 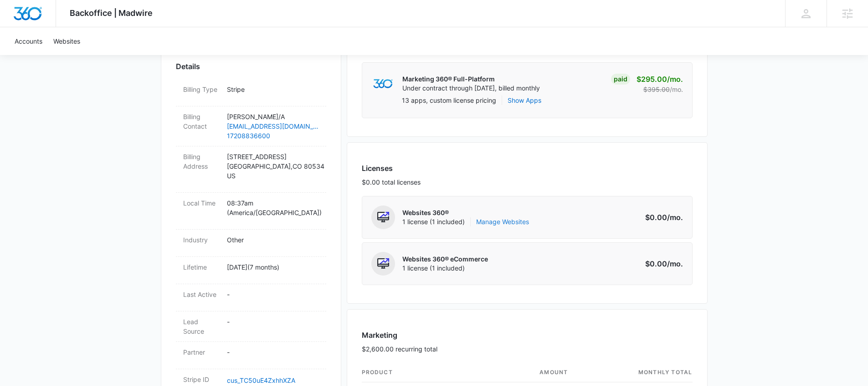 I want to click on dt: Industry, so click(x=201, y=240).